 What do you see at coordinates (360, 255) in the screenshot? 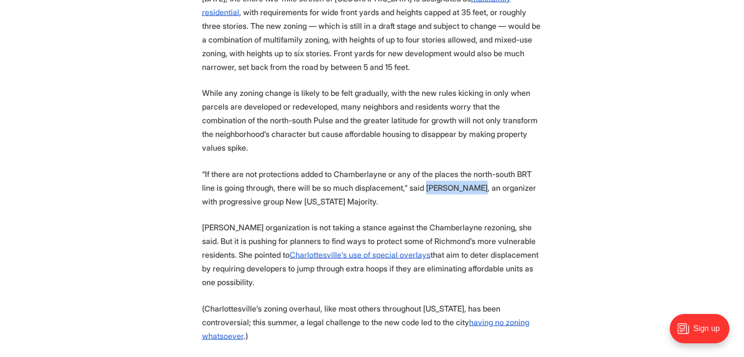
I see `a: Charlottesville’s use of special overlays` at bounding box center [360, 255].